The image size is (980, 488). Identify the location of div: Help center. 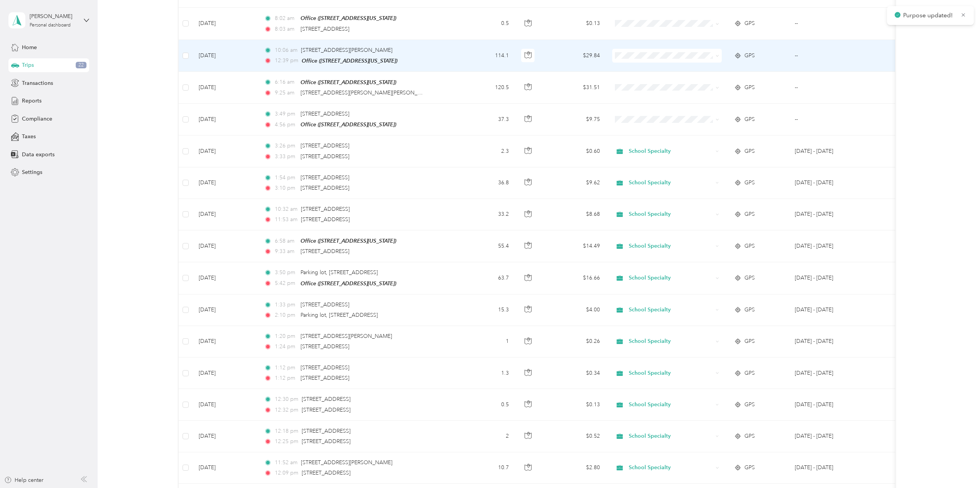
(24, 480).